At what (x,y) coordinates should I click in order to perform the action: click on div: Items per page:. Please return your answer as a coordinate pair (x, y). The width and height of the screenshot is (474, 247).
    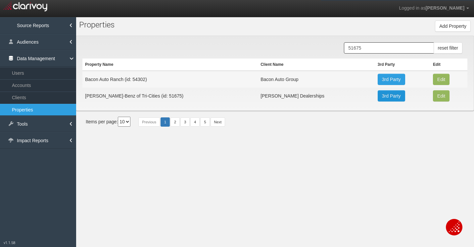
    Looking at the image, I should click on (108, 122).